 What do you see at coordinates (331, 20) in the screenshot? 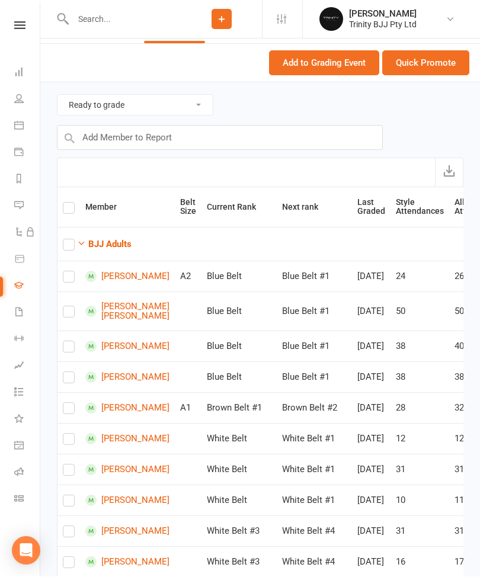
I see `img: thumb_image1712106278.png` at bounding box center [331, 20].